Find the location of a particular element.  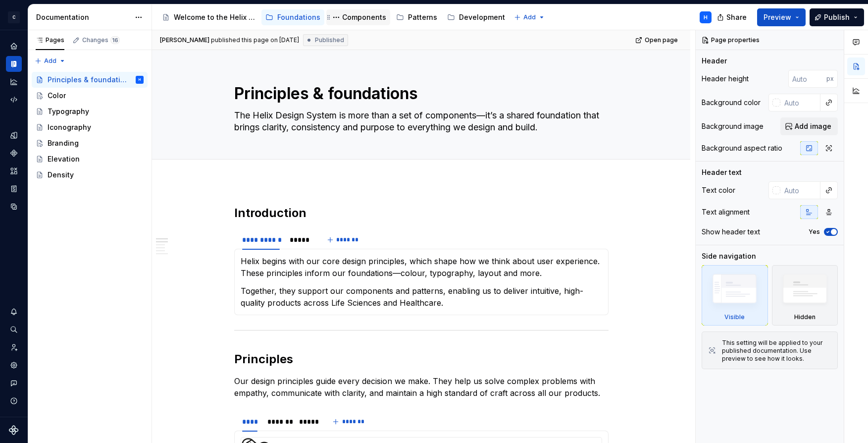

div: Analytics is located at coordinates (14, 81).